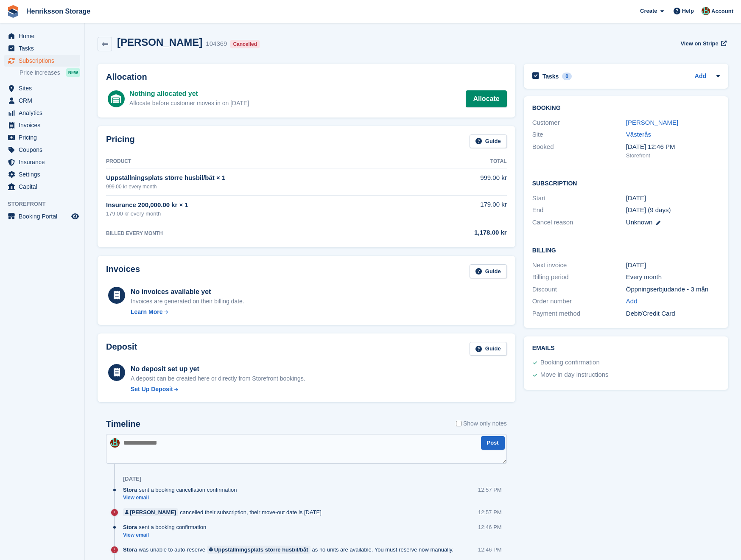 The width and height of the screenshot is (741, 560). What do you see at coordinates (58, 11) in the screenshot?
I see `a: Henriksson Storage` at bounding box center [58, 11].